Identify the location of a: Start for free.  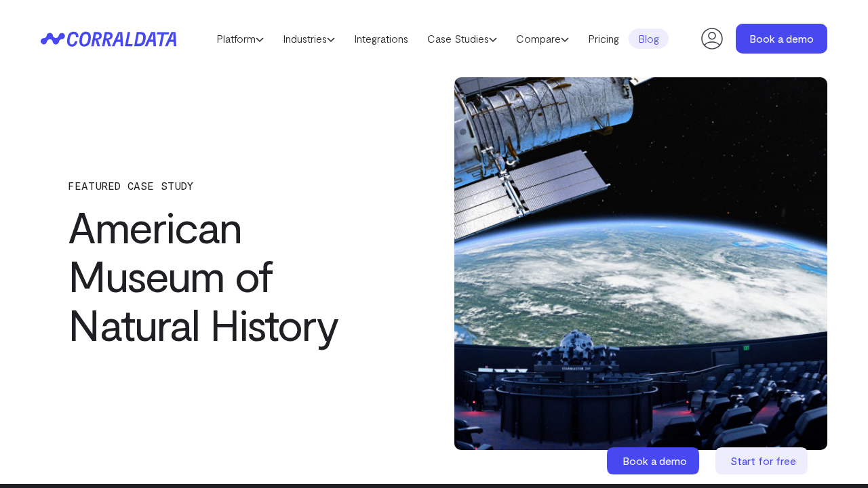
(762, 461).